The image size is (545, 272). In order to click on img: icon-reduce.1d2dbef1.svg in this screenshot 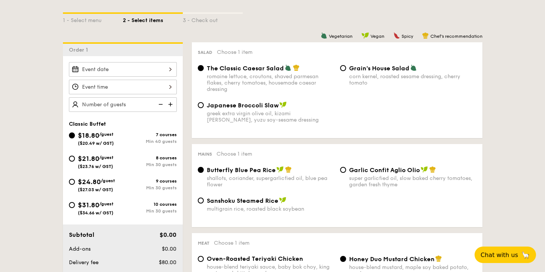, I will do `click(160, 104)`.